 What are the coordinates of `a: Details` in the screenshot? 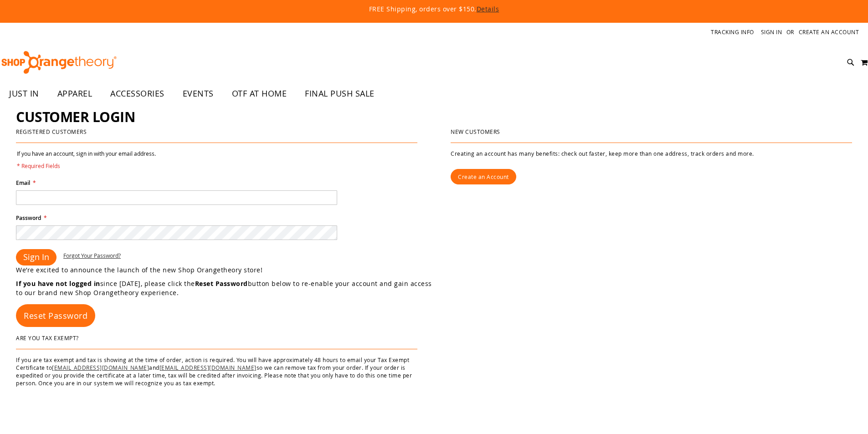 It's located at (488, 9).